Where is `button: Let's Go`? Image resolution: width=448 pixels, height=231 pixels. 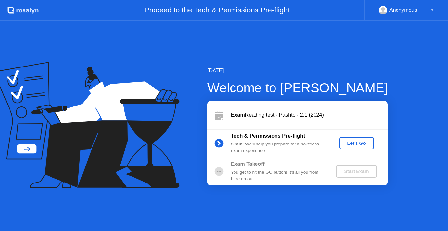 button: Let's Go is located at coordinates (356, 143).